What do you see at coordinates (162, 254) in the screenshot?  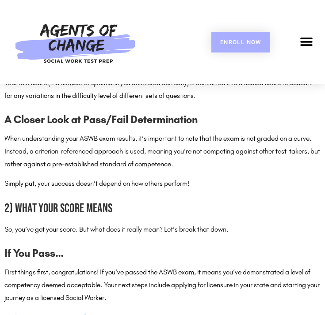 I see `h3: If You Pass…` at bounding box center [162, 254].